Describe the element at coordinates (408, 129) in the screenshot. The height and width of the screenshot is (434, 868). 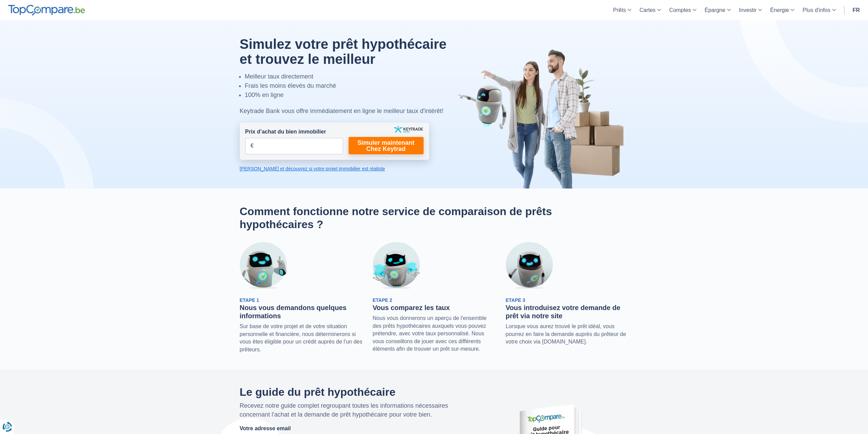
I see `img: keytrade` at that location.